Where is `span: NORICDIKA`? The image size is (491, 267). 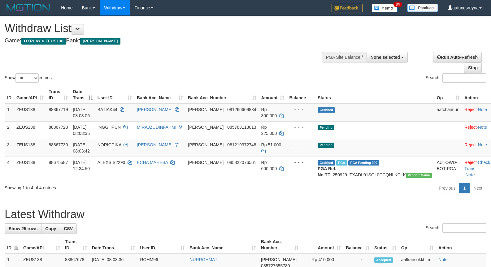 span: NORICDIKA is located at coordinates (109, 145).